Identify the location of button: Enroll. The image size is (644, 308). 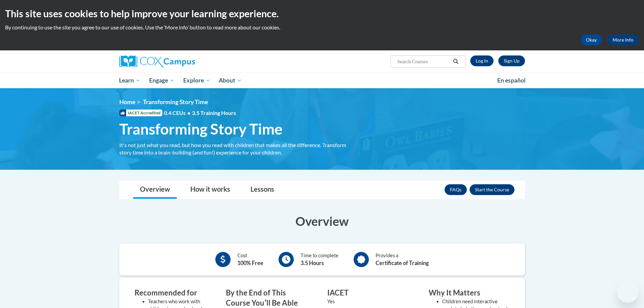
(492, 190).